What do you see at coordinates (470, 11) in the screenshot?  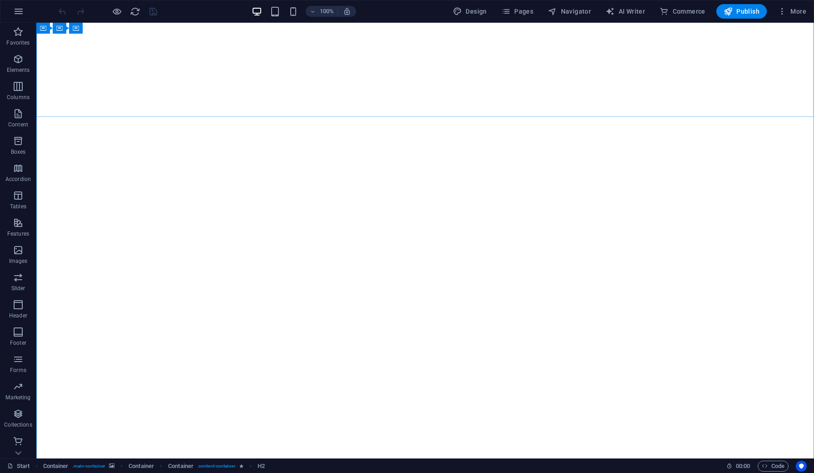 I see `button: Design` at bounding box center [470, 11].